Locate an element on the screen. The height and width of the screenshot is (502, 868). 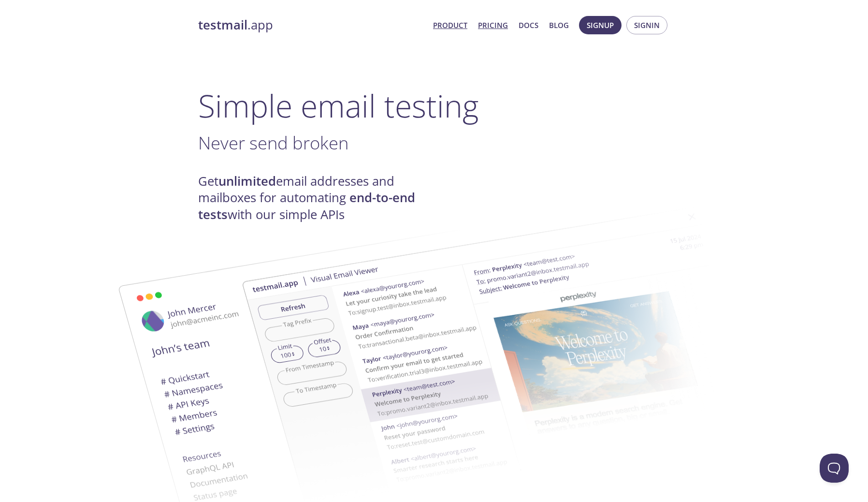
span: Never send broken is located at coordinates (273, 143).